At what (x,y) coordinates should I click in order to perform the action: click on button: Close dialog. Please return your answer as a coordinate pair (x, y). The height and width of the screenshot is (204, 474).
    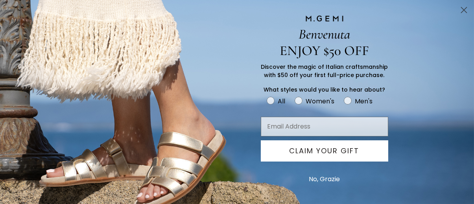
    Looking at the image, I should click on (464, 10).